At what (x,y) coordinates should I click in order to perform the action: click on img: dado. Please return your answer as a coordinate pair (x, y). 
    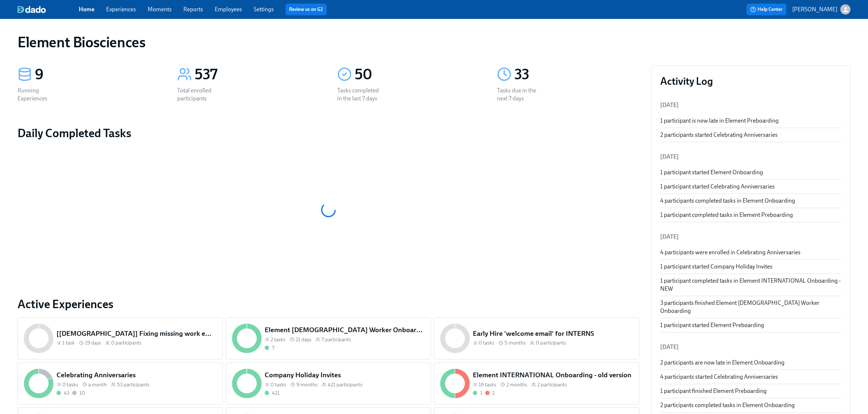
    Looking at the image, I should click on (32, 10).